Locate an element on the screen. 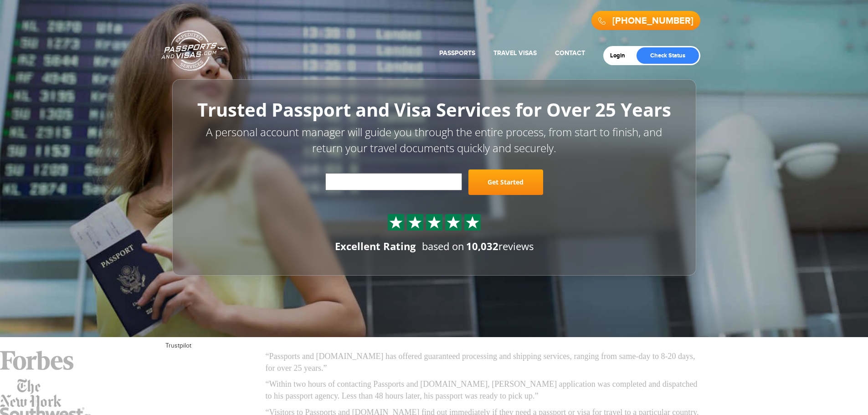 The width and height of the screenshot is (868, 415). h1: Trusted Passport and Visa Services for Over 25 Years is located at coordinates (434, 110).